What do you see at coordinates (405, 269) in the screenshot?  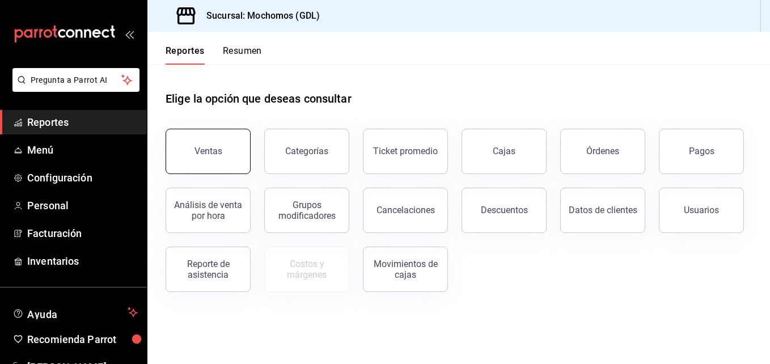 I see `button: Movimientos de cajas` at bounding box center [405, 269].